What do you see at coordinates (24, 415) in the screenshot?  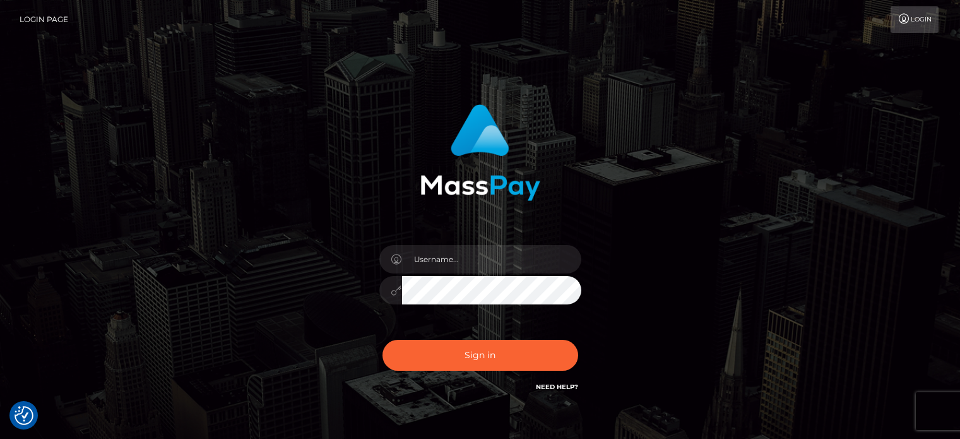 I see `img: Revisit consent button` at bounding box center [24, 415].